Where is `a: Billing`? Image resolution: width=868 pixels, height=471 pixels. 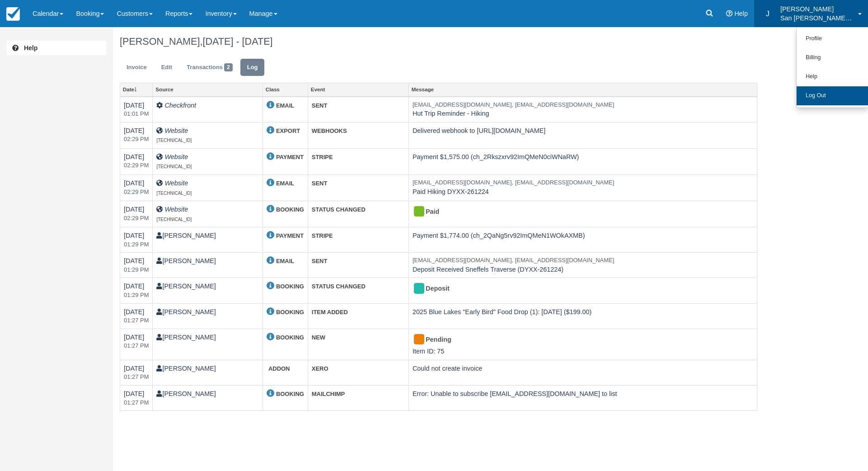 a: Billing is located at coordinates (832, 58).